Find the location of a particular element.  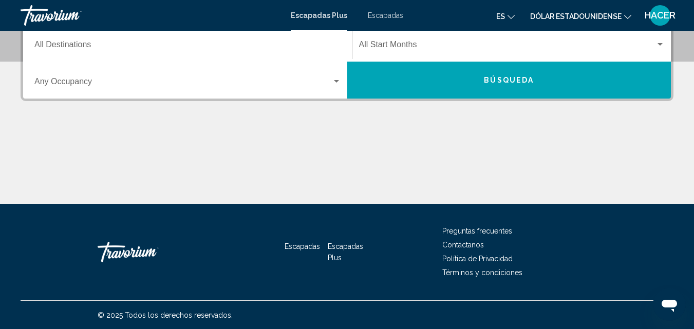

span: Búsqueda is located at coordinates (509, 81).